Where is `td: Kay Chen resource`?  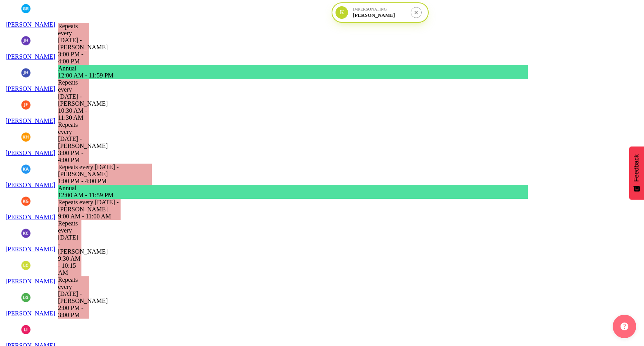
td: Kay Chen resource is located at coordinates (30, 238).